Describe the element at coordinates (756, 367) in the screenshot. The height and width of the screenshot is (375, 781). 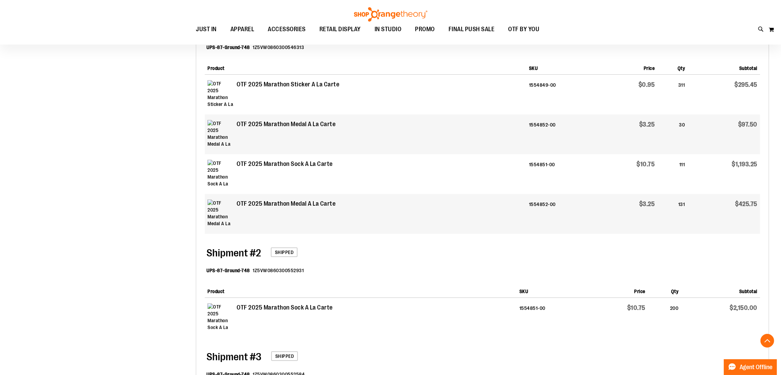
I see `span: Agent Offline` at that location.